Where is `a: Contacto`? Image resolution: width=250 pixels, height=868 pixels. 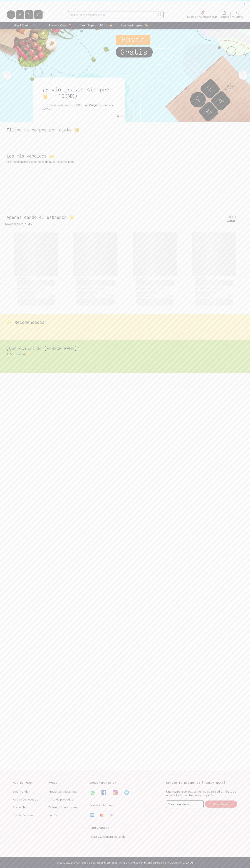 a: Contacto is located at coordinates (66, 815).